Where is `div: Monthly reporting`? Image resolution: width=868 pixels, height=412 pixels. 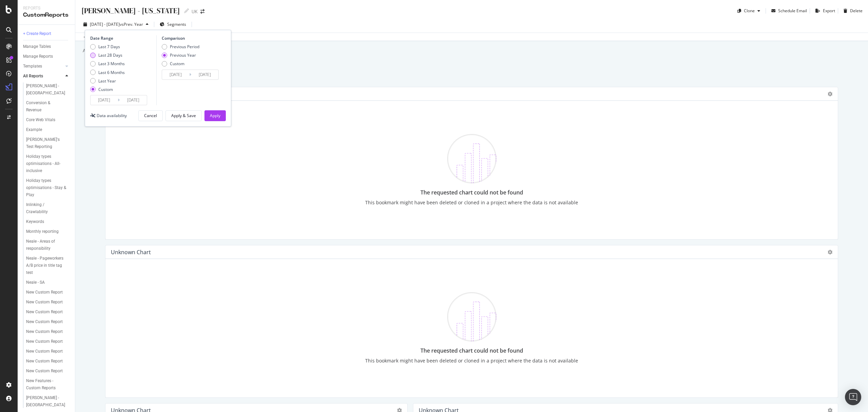
div: Monthly reporting is located at coordinates (43, 231).